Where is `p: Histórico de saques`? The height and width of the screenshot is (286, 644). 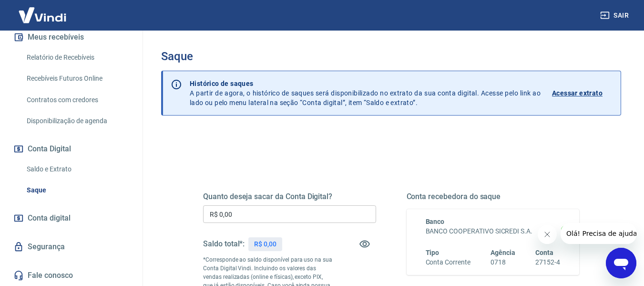 p: Histórico de saques is located at coordinates (366, 84).